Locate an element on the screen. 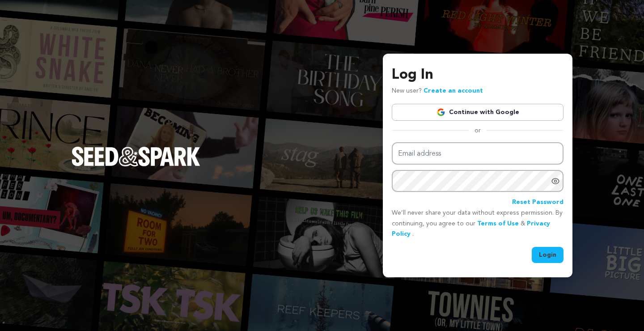  img: Google logo is located at coordinates (441, 112).